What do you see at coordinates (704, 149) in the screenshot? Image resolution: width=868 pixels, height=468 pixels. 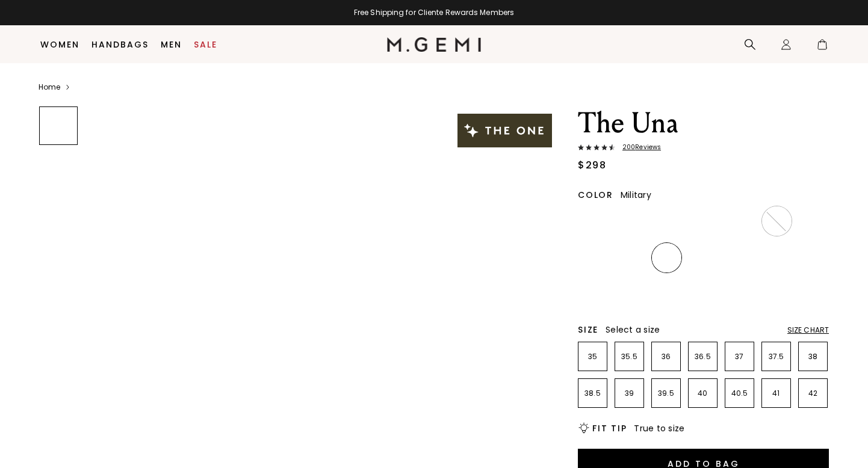 I see `a: 200Reviews` at bounding box center [704, 149].